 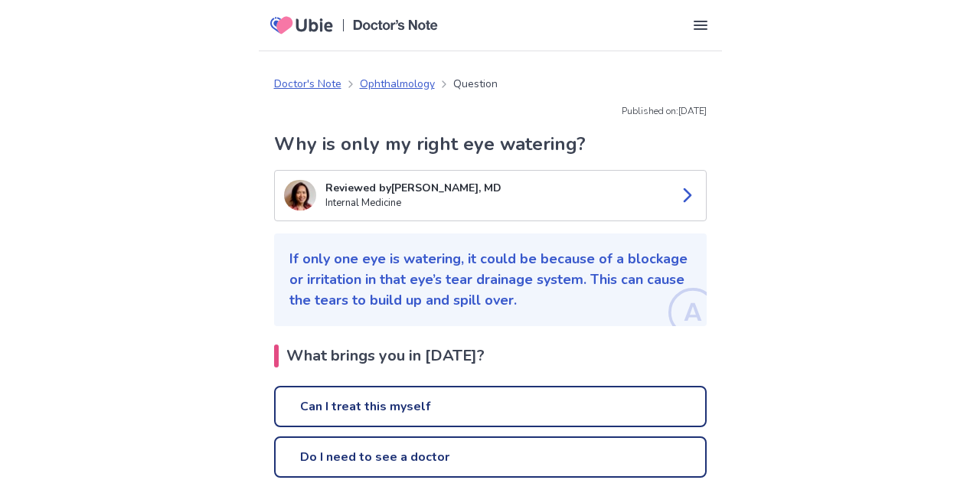 What do you see at coordinates (300, 195) in the screenshot?
I see `img: Suo Lee` at bounding box center [300, 195].